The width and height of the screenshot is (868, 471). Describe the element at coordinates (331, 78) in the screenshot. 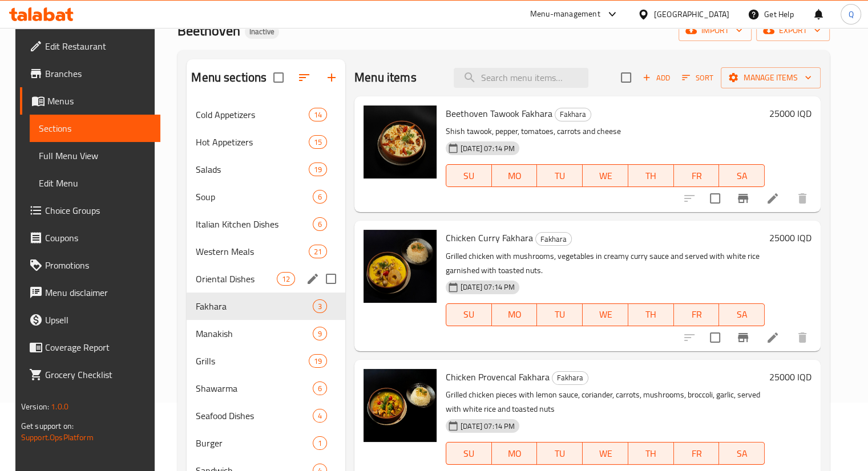

I see `button: Add section` at that location.